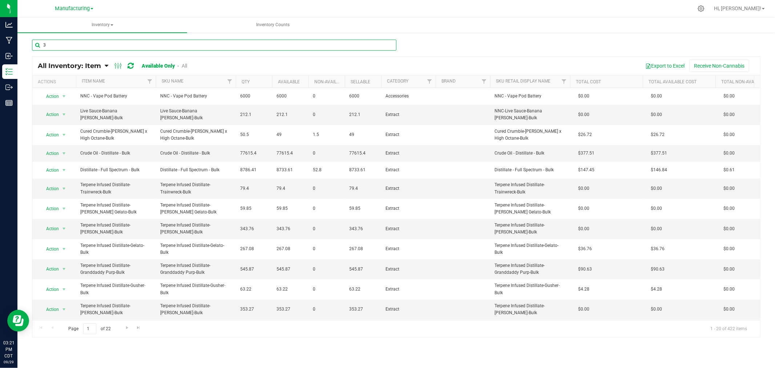 The height and width of the screenshot is (368, 775). Describe the element at coordinates (89, 328) in the screenshot. I see `span: Page of 22` at that location.